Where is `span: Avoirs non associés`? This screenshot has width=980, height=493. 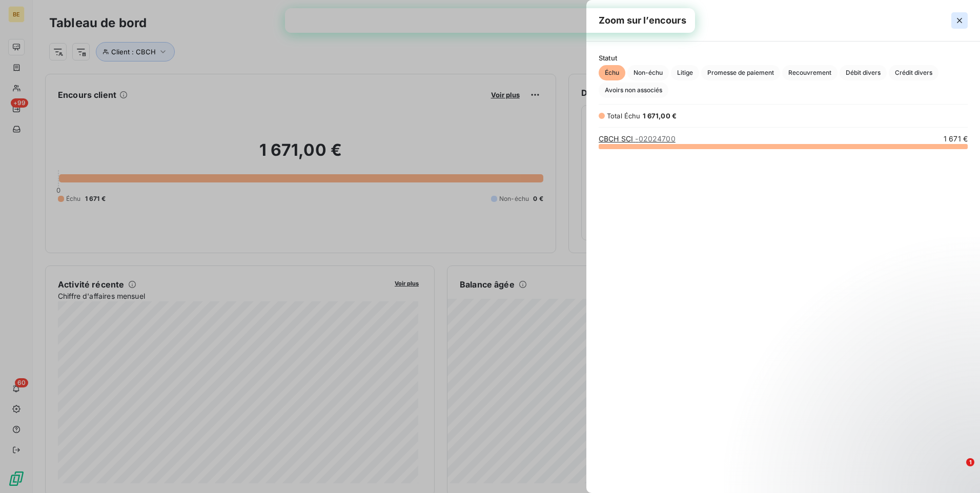 span: Avoirs non associés is located at coordinates (634, 90).